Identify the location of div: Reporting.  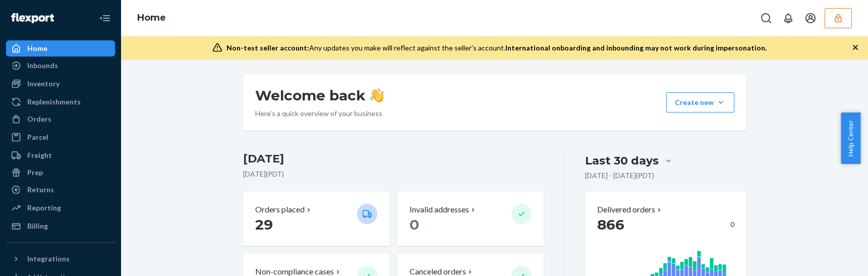
(44, 208).